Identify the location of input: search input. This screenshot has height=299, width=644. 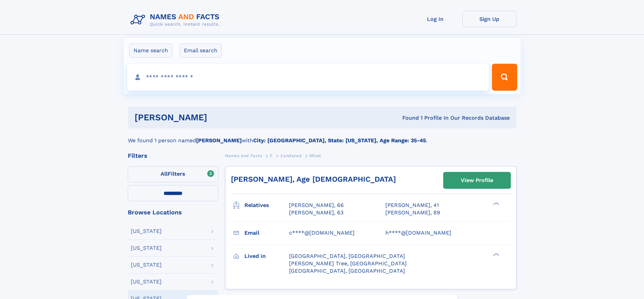
(308, 77).